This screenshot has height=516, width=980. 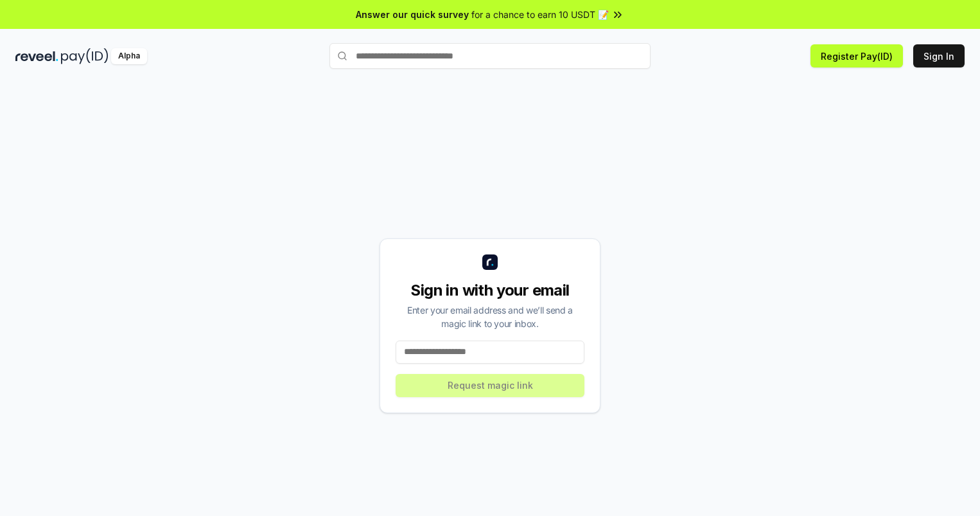 What do you see at coordinates (490, 262) in the screenshot?
I see `img: logo_small` at bounding box center [490, 262].